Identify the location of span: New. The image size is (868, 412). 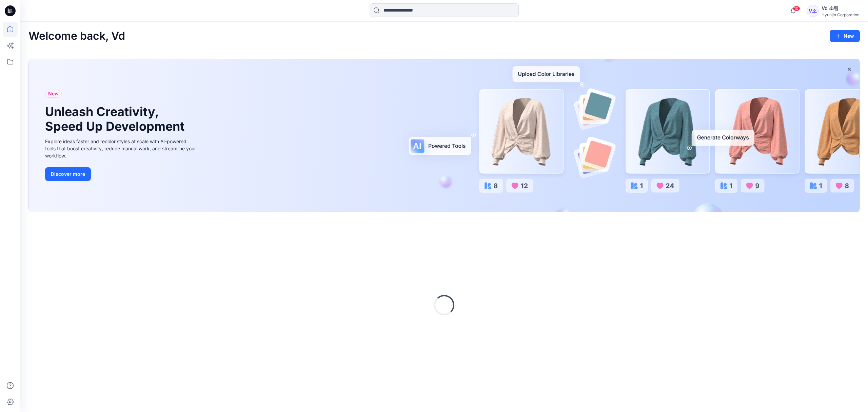
(53, 94).